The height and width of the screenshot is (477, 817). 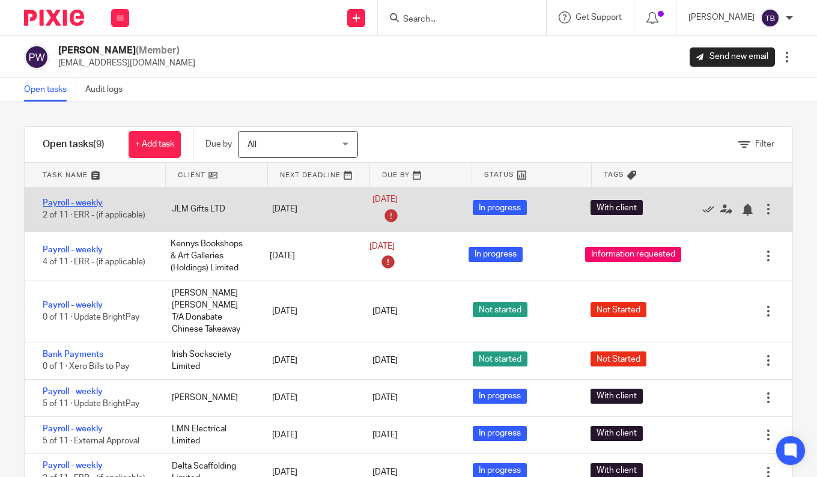 I want to click on a: Bank Payments, so click(x=73, y=354).